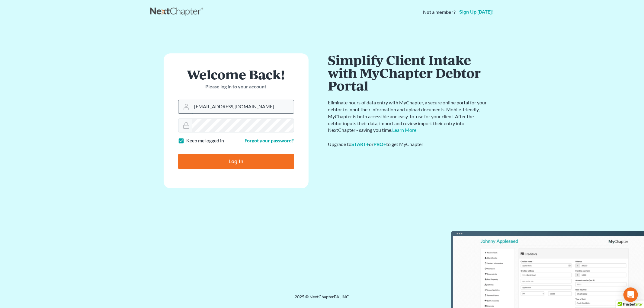  What do you see at coordinates (270, 140) in the screenshot?
I see `a: Forgot your password?` at bounding box center [270, 140].